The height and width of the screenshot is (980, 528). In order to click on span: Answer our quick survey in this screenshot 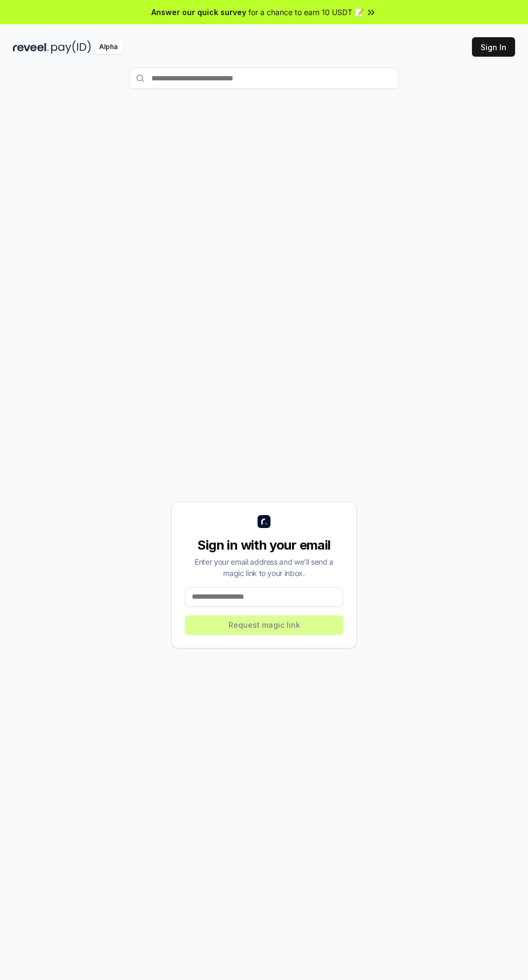, I will do `click(199, 12)`.